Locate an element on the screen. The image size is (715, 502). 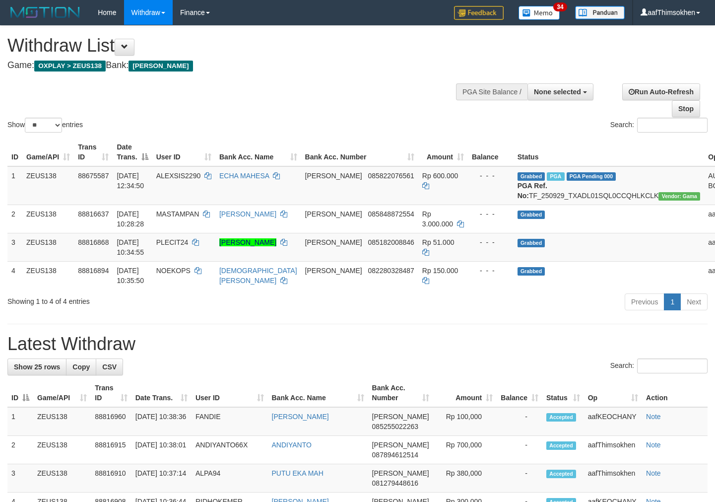
span: Copy 087894612514 to clipboard is located at coordinates (395, 454).